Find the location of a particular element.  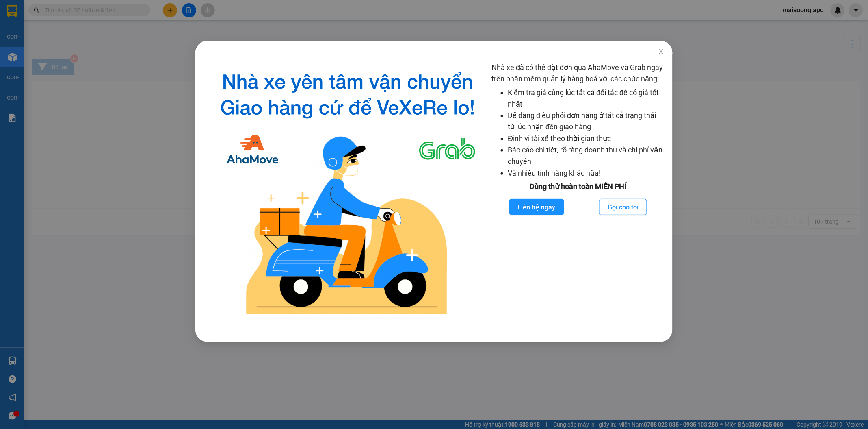

li: Và nhiều tính năng khác nữa! is located at coordinates (587, 173).